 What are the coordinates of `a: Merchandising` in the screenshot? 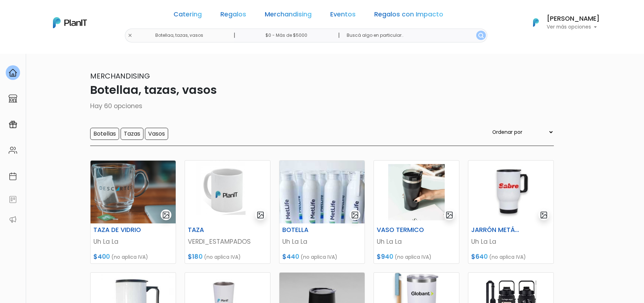 It's located at (288, 15).